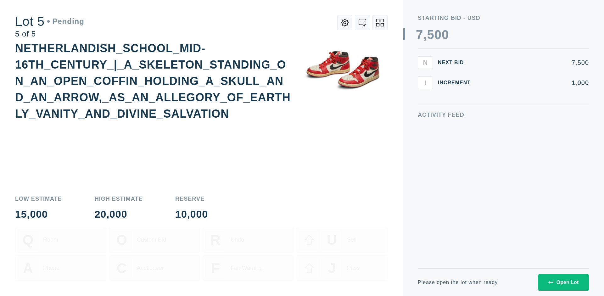 The image size is (604, 296). Describe the element at coordinates (425, 63) in the screenshot. I see `button: N` at that location.